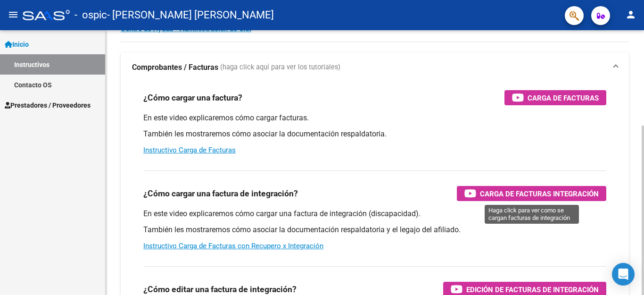 The height and width of the screenshot is (295, 644). What do you see at coordinates (563, 98) in the screenshot?
I see `span: Carga de Facturas` at bounding box center [563, 98].